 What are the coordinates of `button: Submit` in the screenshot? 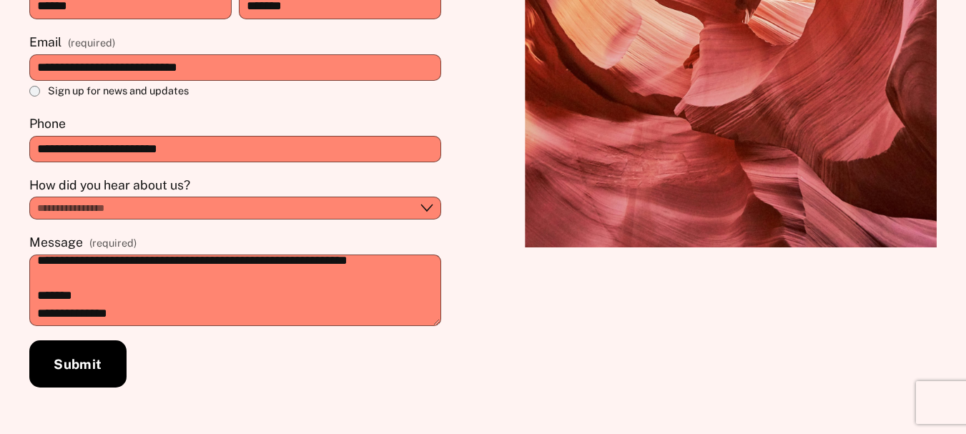 It's located at (78, 364).